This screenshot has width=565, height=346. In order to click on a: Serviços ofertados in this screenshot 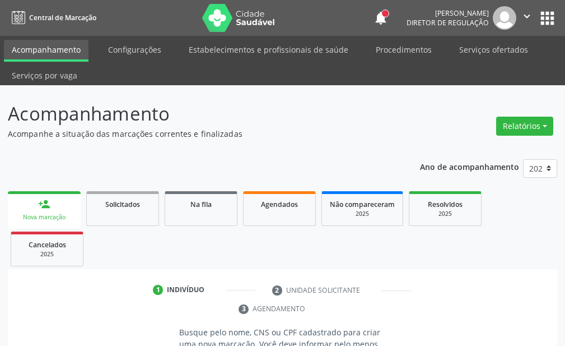, I will do `click(493, 49)`.